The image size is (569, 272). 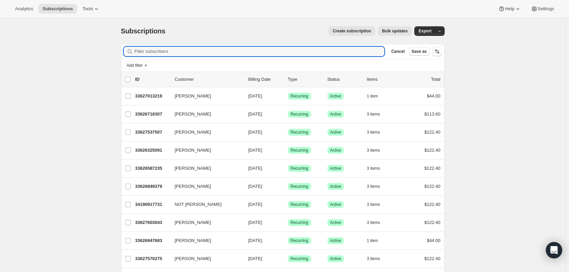 I want to click on div: Items, so click(x=384, y=79).